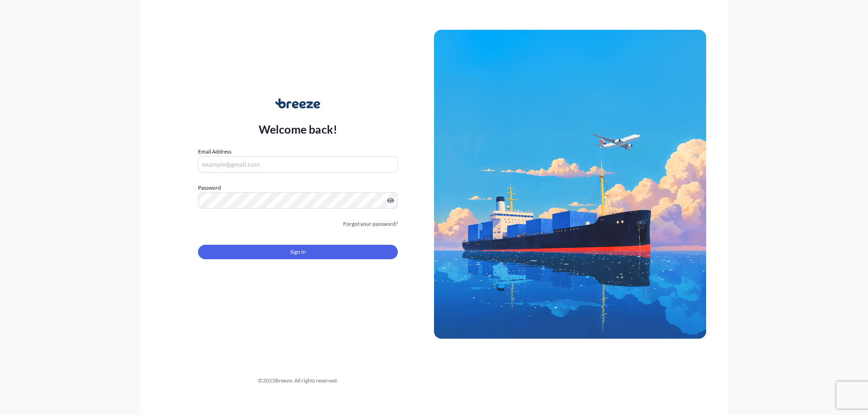 The height and width of the screenshot is (415, 868). I want to click on img: Ship illustration, so click(570, 184).